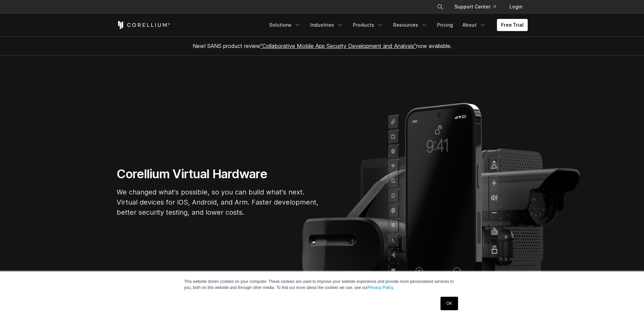 This screenshot has height=319, width=644. Describe the element at coordinates (218, 174) in the screenshot. I see `h1: Corellium Virtual Hardware` at that location.